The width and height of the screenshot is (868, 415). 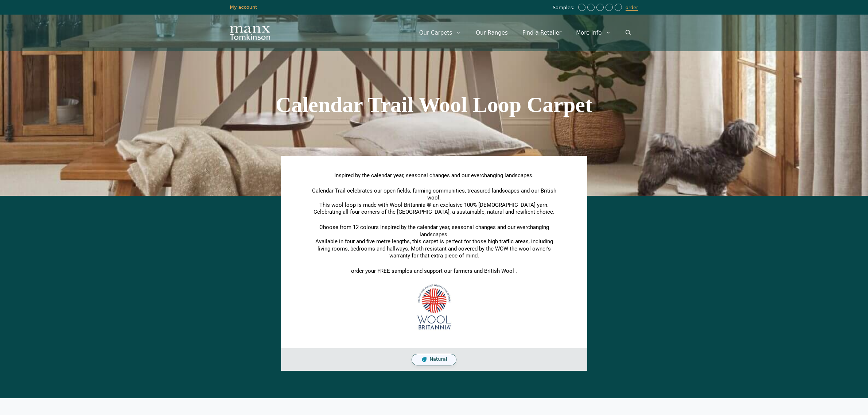 I want to click on span: Samples:, so click(x=564, y=8).